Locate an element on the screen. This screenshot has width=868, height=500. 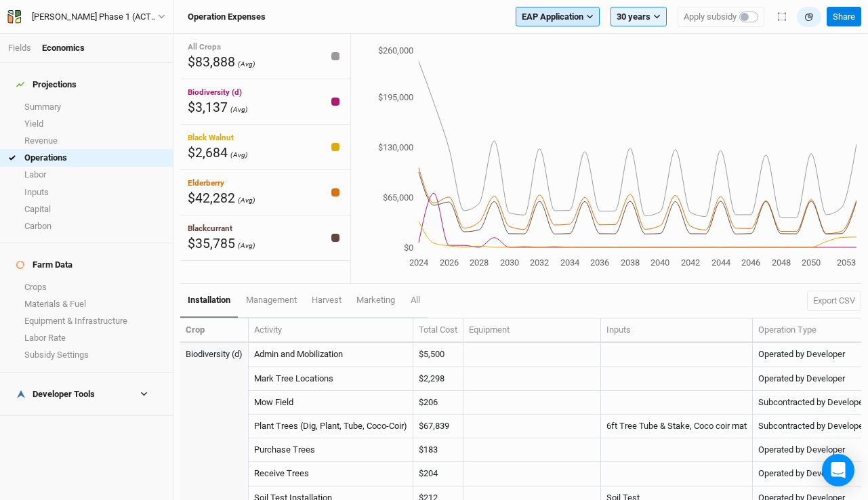
span: Elderberry is located at coordinates (206, 183).